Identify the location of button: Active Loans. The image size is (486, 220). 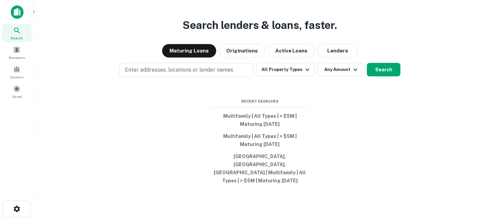
(291, 51).